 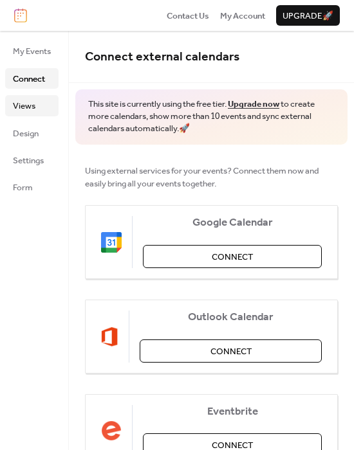 I want to click on img: google, so click(x=111, y=243).